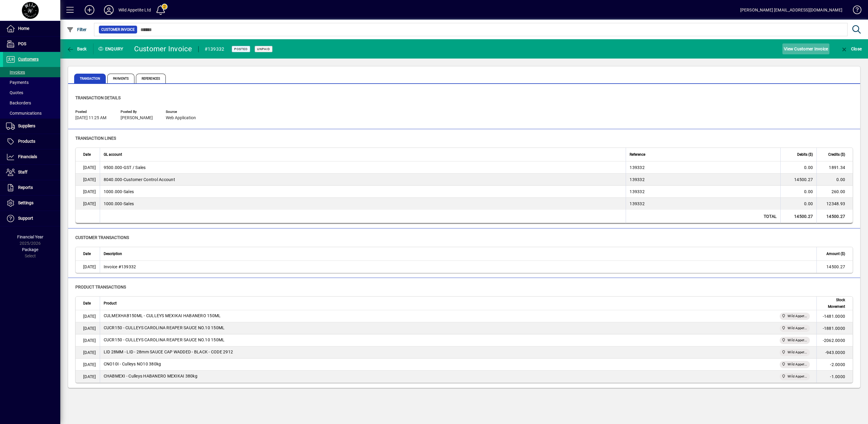 The image size is (868, 424). Describe the element at coordinates (806, 49) in the screenshot. I see `span: View Customer Invoice` at that location.